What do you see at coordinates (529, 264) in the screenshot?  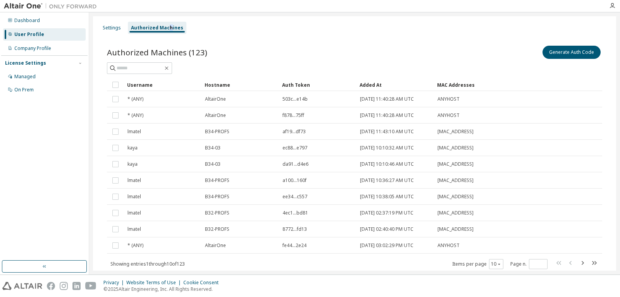 I see `span: Page n.` at bounding box center [529, 264].